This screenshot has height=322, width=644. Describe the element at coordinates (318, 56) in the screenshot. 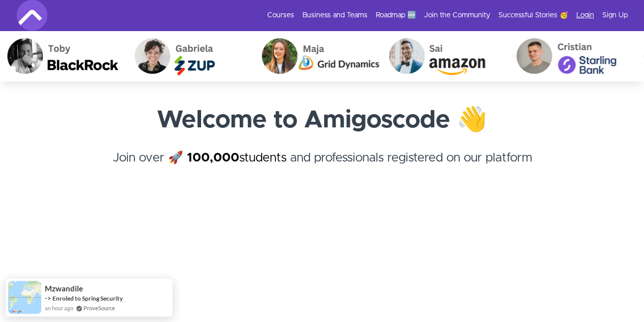

I see `img: Maja` at that location.